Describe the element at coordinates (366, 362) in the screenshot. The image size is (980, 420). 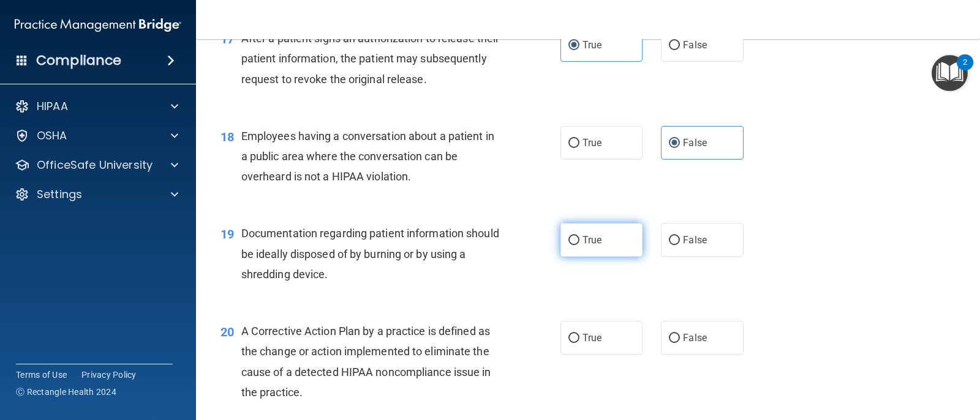
I see `span: A Corrective Action Plan by a practice is defined as the change or action implemented to eliminat...` at that location.